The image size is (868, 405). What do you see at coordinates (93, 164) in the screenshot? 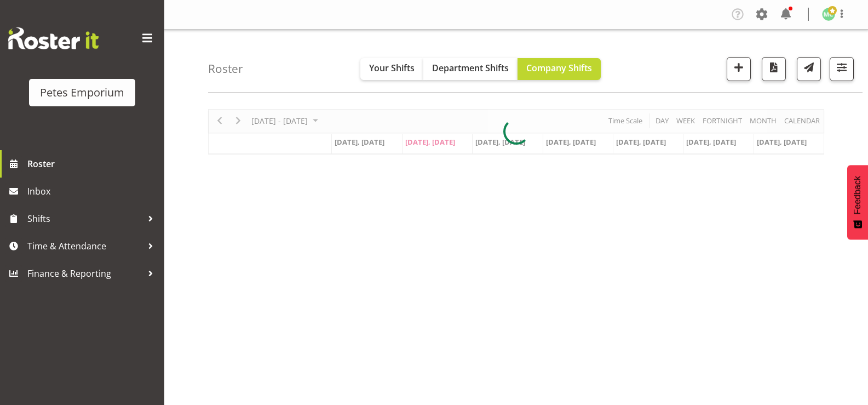
I see `span: Roster` at bounding box center [93, 164].